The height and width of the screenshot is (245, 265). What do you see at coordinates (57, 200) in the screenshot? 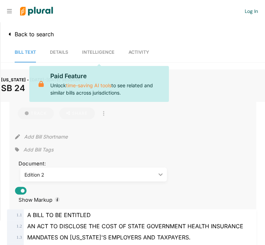
I see `div: Tooltip anchor` at bounding box center [57, 200].